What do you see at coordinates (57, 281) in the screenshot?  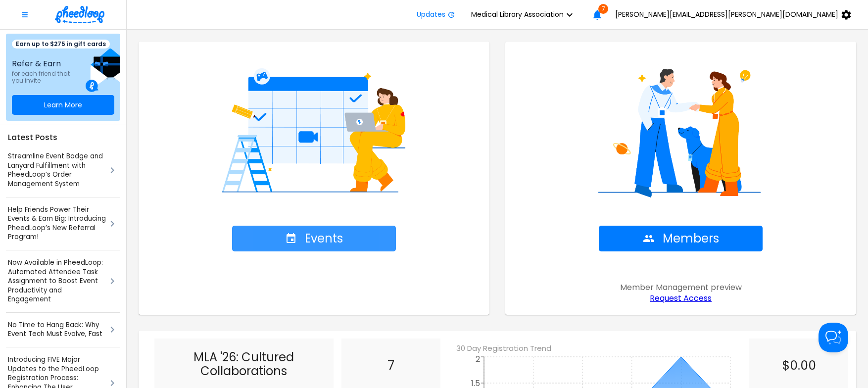 I see `h5: Now Available in PheedLoop: Automated Attendee Task Assignment to Boost Event Productivity and En...` at bounding box center [57, 281].